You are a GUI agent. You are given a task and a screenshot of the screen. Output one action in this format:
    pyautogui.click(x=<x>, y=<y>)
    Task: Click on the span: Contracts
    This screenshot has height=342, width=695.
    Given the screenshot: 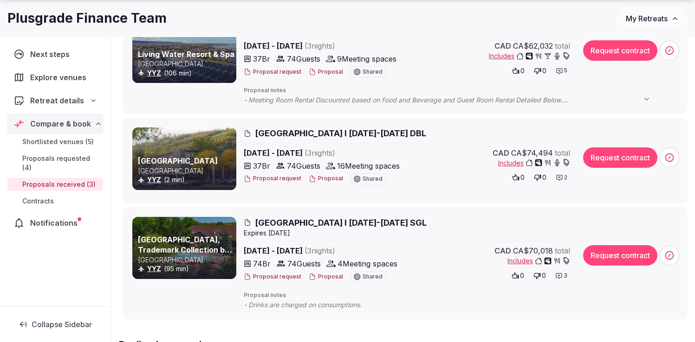 What is the action you would take?
    pyautogui.click(x=38, y=201)
    